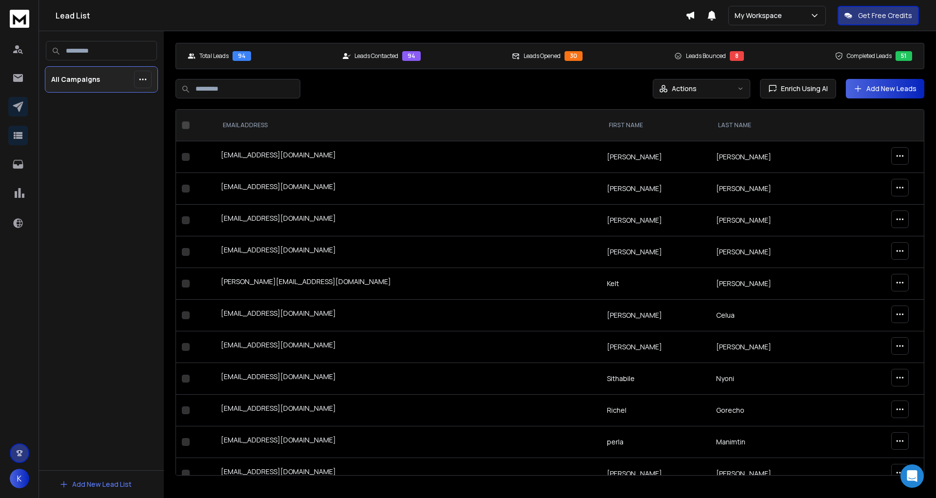  I want to click on p: All Campaigns, so click(76, 79).